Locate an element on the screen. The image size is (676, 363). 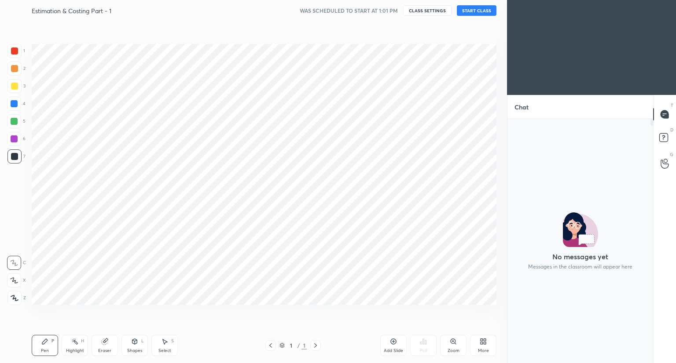
div: 7 is located at coordinates (16, 157).